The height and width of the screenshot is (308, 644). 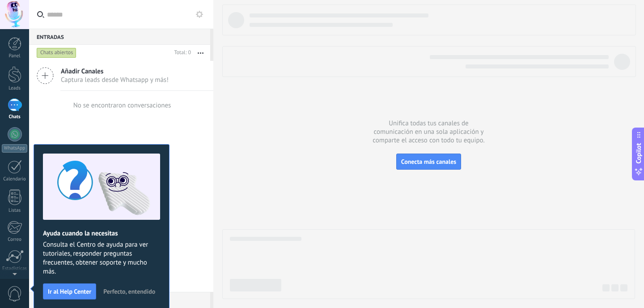 What do you see at coordinates (69, 292) in the screenshot?
I see `span: Ir al Help Center` at bounding box center [69, 292].